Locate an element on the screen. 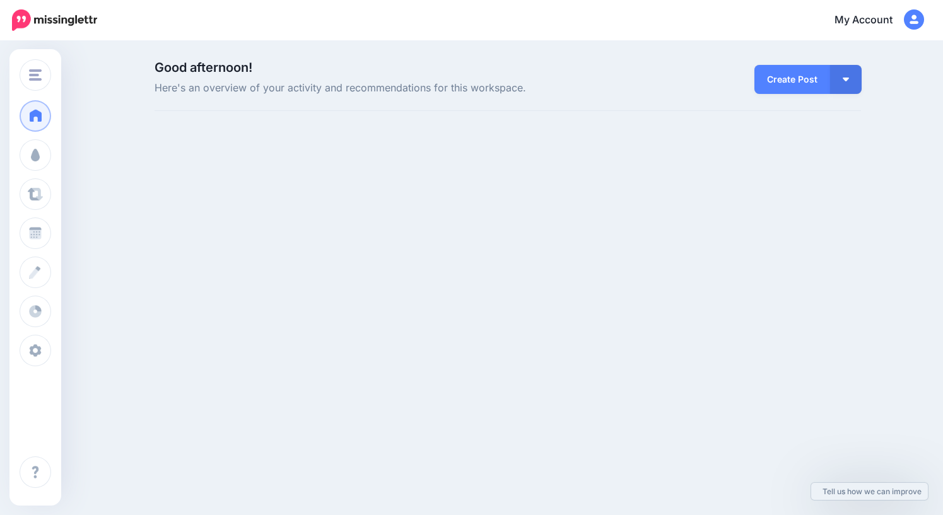 The image size is (943, 515). a: Tell us how we can improve is located at coordinates (869, 491).